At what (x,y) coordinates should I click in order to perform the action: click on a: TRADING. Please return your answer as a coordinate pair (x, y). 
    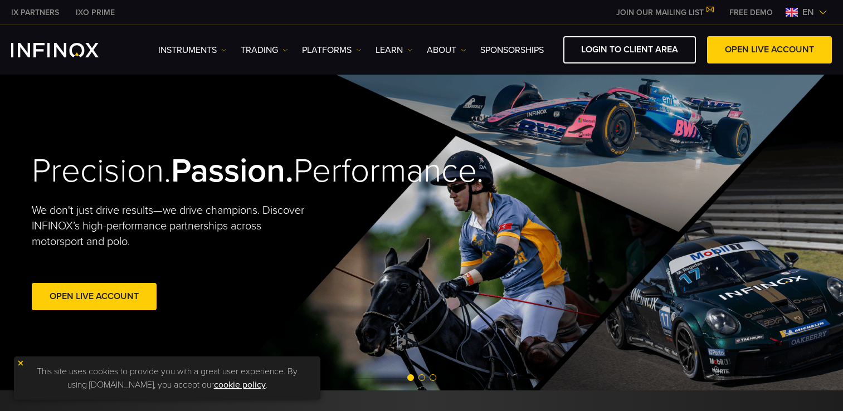
    Looking at the image, I should click on (264, 50).